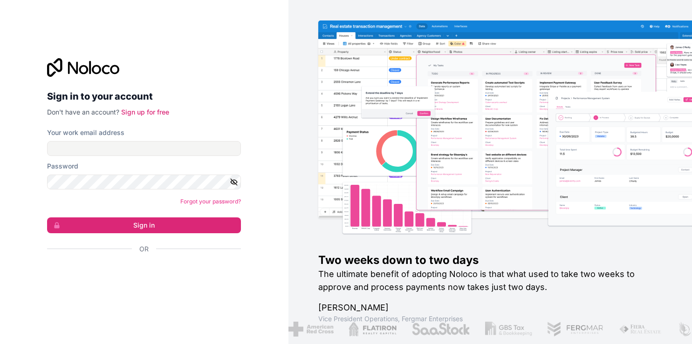  What do you see at coordinates (62, 166) in the screenshot?
I see `label: Password` at bounding box center [62, 166].